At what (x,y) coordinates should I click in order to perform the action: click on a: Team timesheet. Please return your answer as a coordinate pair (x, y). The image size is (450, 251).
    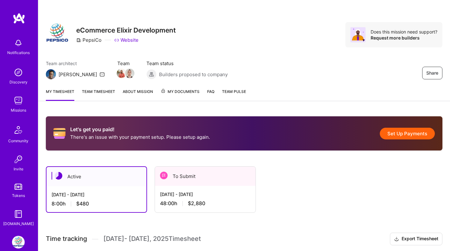
    Looking at the image, I should click on (98, 94).